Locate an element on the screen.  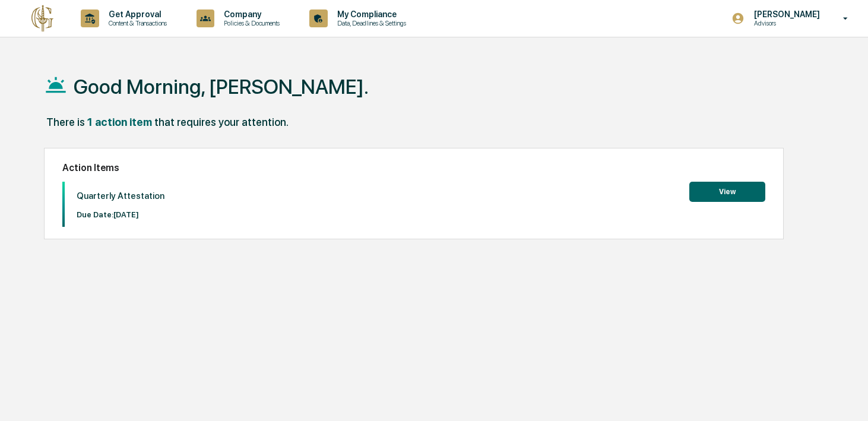
div: that requires your attention. is located at coordinates (221, 122).